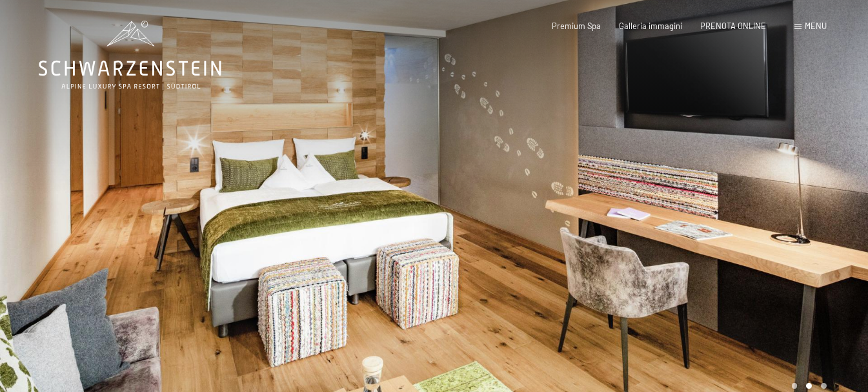  Describe the element at coordinates (733, 26) in the screenshot. I see `a: PRENOTA ONLINE` at that location.